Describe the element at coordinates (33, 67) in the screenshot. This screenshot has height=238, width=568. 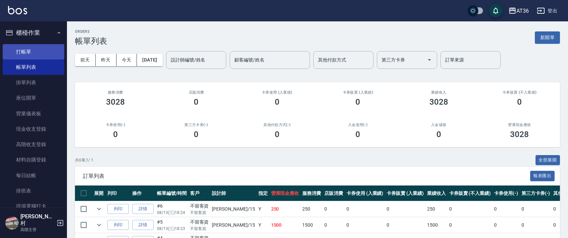
I see `a: 帳單列表` at that location.